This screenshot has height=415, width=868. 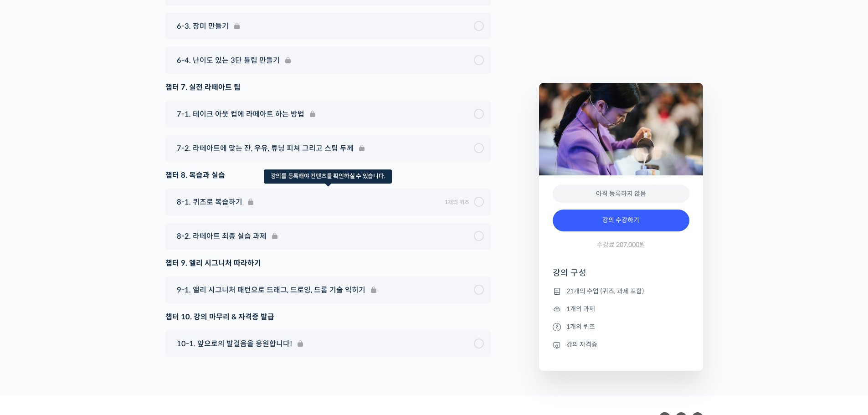 I want to click on div: 챕터 10. 강의 마무리 & 자격증 발급, so click(x=328, y=316).